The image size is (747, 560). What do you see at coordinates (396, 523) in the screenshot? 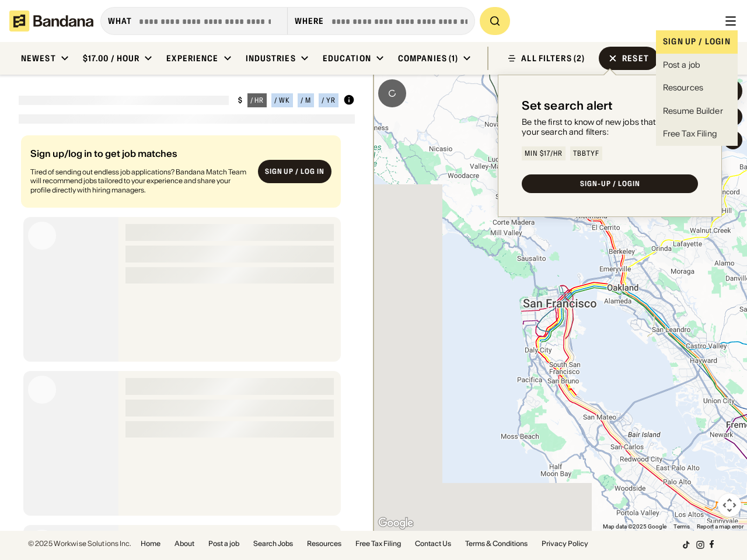
I see `img: Google` at bounding box center [396, 523].